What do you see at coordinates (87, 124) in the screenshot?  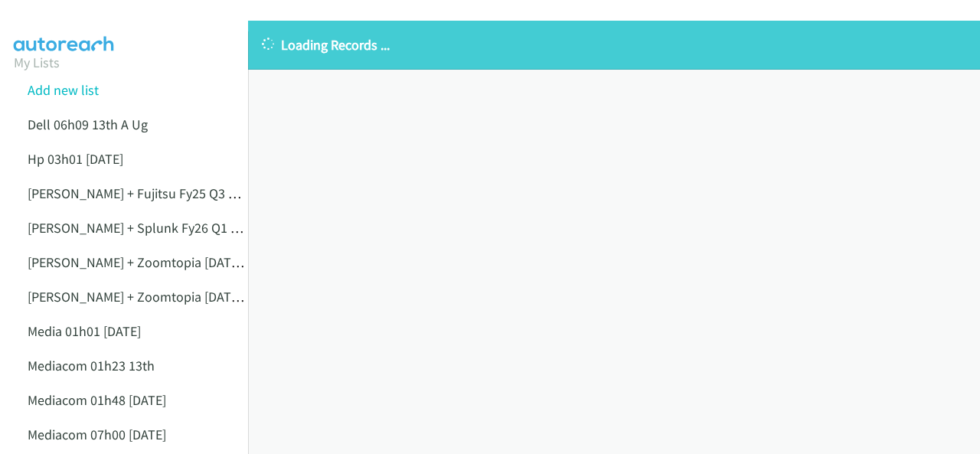 I see `a: Dell 06h09 13th A Ug` at bounding box center [87, 124].